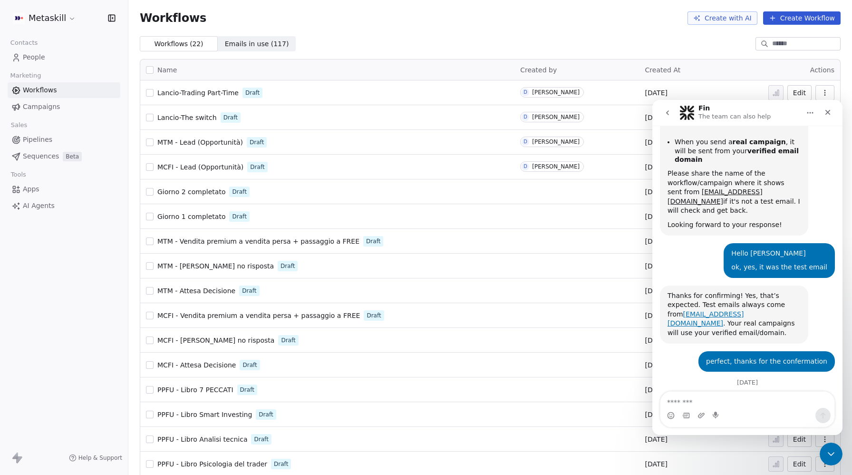 The image size is (852, 475). What do you see at coordinates (96, 457) in the screenshot?
I see `a: Help & Support` at bounding box center [96, 457].